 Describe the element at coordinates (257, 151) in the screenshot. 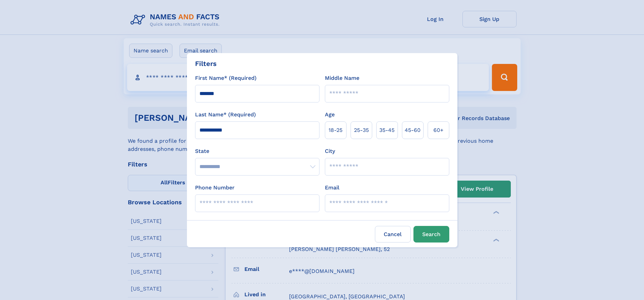

I see `label: State` at that location.